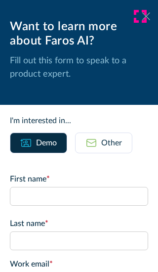 This screenshot has width=158, height=272. What do you see at coordinates (79, 121) in the screenshot?
I see `div: I'm interested in...` at bounding box center [79, 121].